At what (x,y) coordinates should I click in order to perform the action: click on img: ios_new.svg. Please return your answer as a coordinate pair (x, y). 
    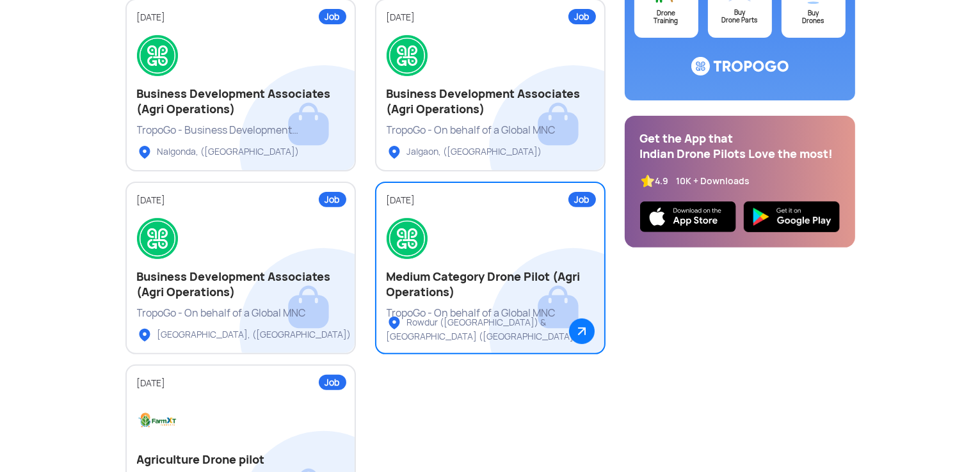
    Looking at the image, I should click on (688, 217).